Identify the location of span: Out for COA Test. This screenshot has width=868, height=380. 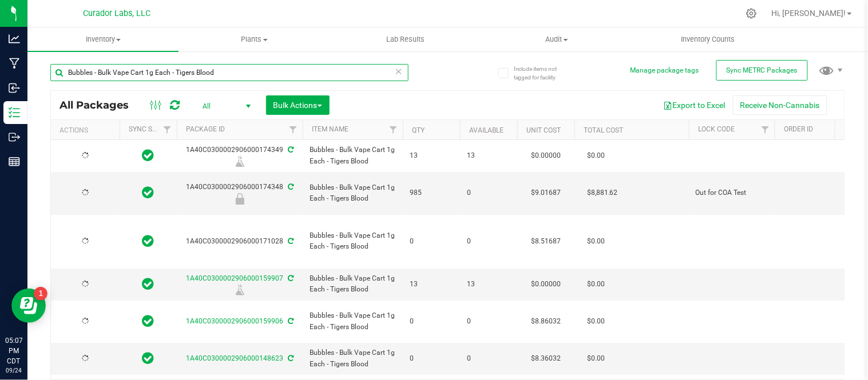
(732, 193).